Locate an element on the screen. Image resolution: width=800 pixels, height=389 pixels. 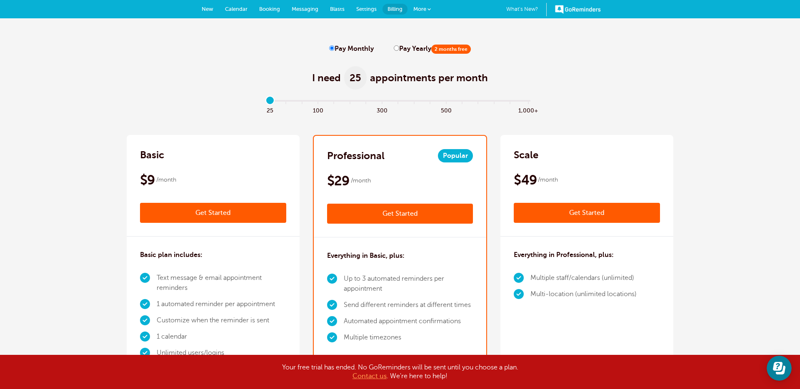
span: Blasts is located at coordinates (337, 9).